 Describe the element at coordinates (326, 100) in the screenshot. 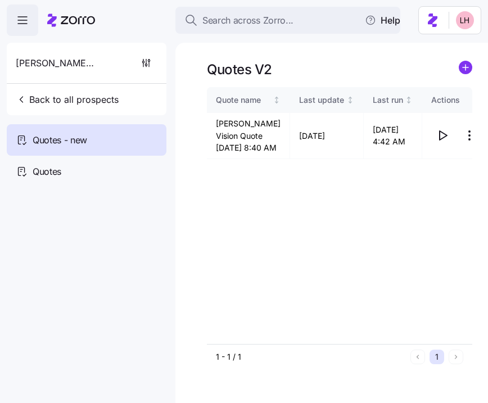

I see `th: Last updateNot sorted` at that location.